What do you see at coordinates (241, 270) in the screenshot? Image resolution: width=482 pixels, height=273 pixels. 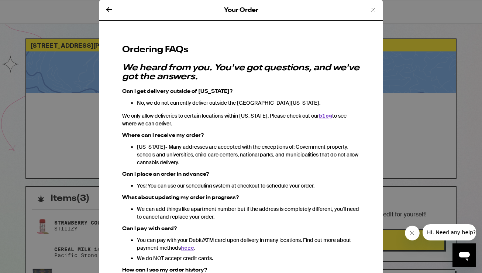 I see `h3: How can I see my order history?` at bounding box center [241, 270].